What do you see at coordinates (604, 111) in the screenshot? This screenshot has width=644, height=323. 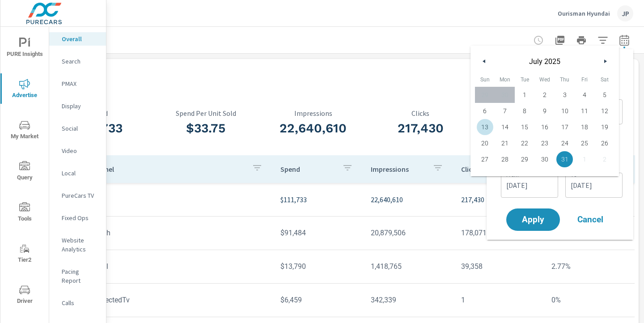 I see `span: 12` at bounding box center [604, 111].